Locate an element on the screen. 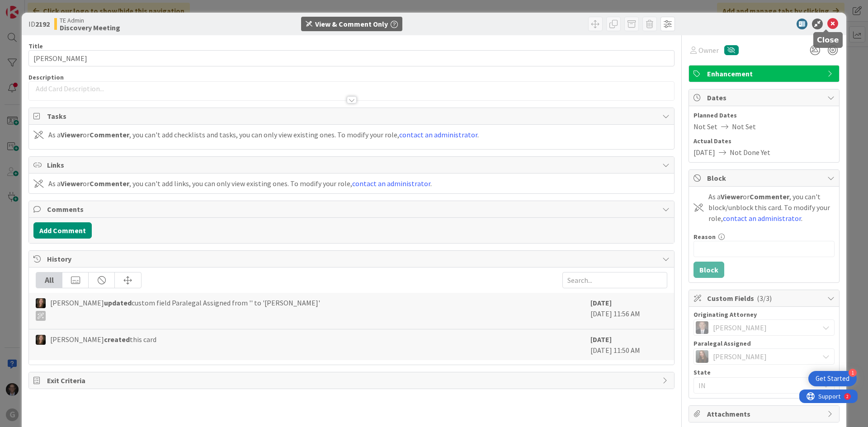  div: Open Get Started checklist, remaining modules: 1 is located at coordinates (832, 379).